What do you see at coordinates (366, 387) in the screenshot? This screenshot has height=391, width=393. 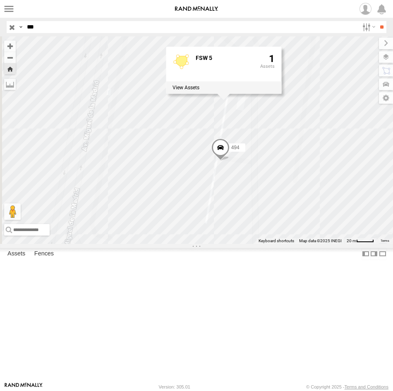 I see `a: Terms and Conditions` at bounding box center [366, 387].